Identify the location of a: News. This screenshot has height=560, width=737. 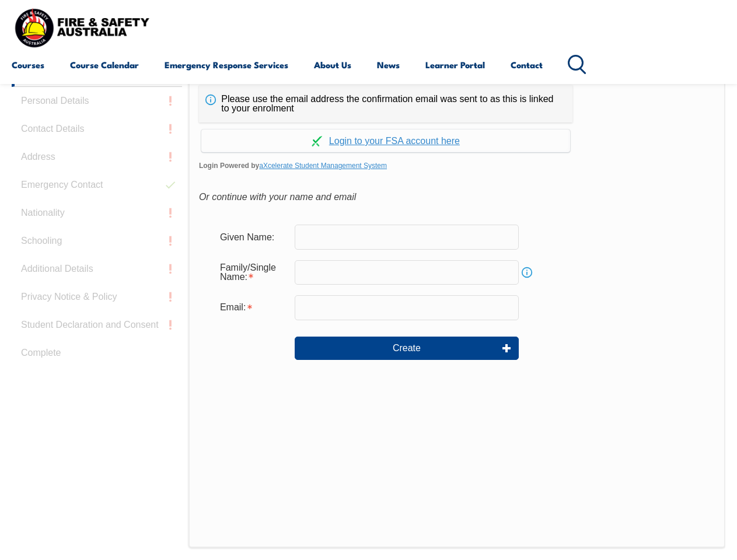
(388, 65).